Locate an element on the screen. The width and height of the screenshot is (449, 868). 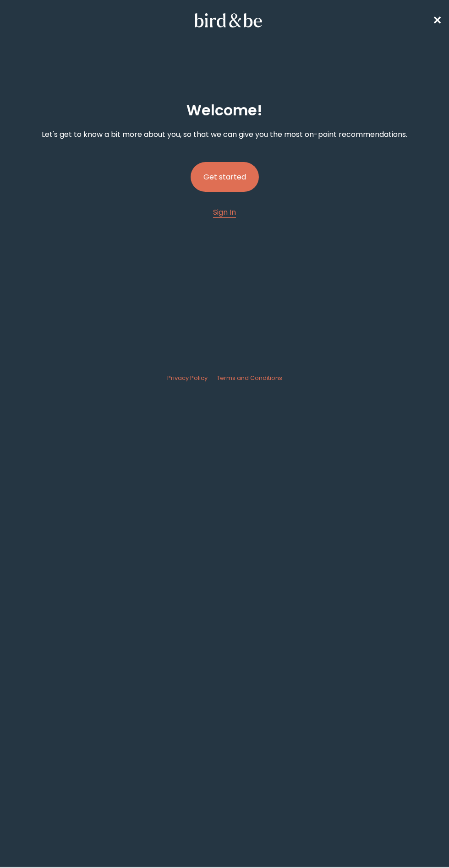
a: Terms and Conditions is located at coordinates (249, 378).